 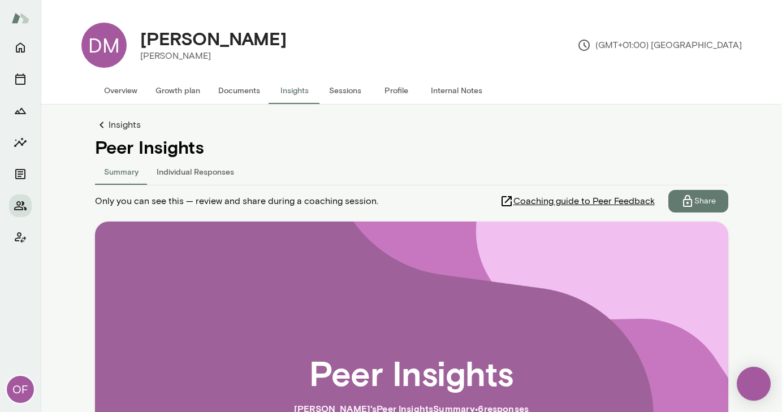 What do you see at coordinates (584, 201) in the screenshot?
I see `span: Coaching guide to Peer Feedback` at bounding box center [584, 201].